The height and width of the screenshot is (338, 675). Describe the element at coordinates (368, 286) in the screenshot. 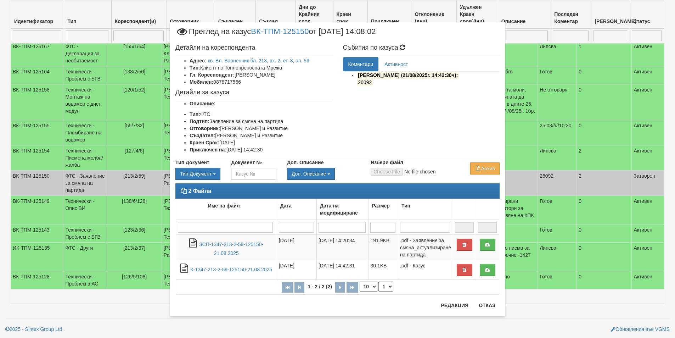

I see `select: Брой редове на страница` at that location.